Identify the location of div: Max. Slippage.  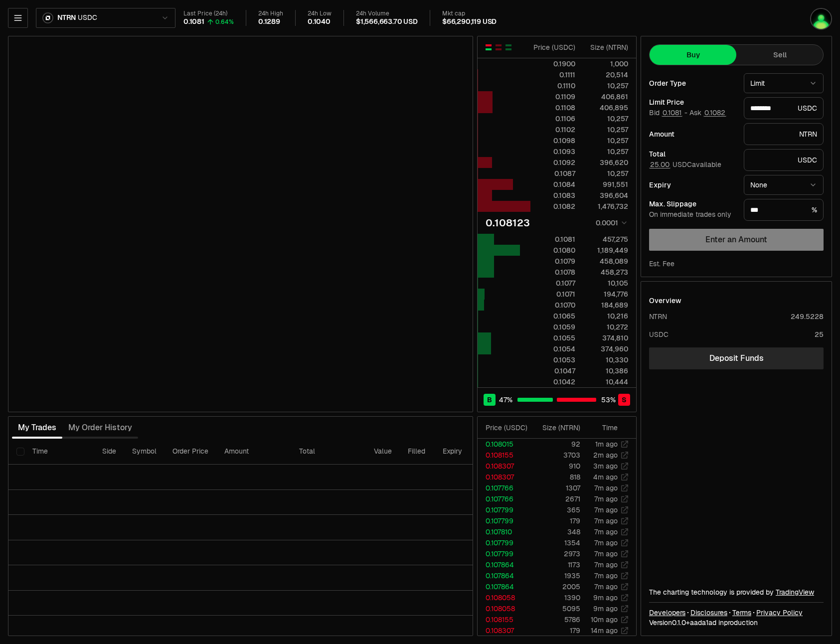
(693, 204).